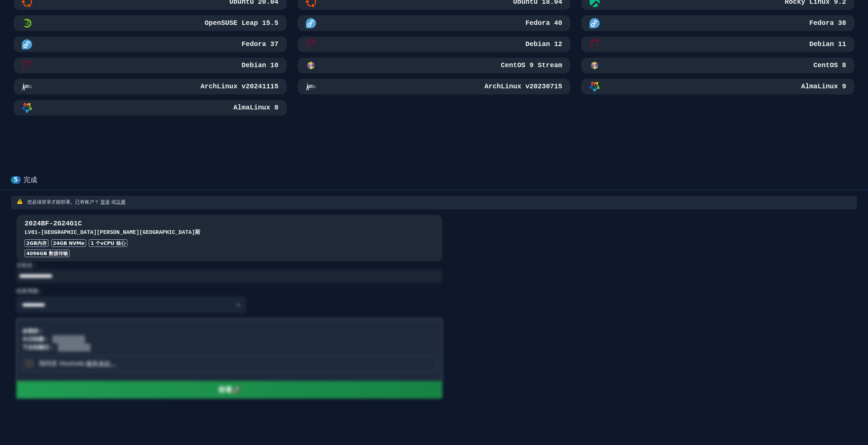 This screenshot has height=445, width=868. Describe the element at coordinates (543, 23) in the screenshot. I see `font: Fedora 40` at that location.